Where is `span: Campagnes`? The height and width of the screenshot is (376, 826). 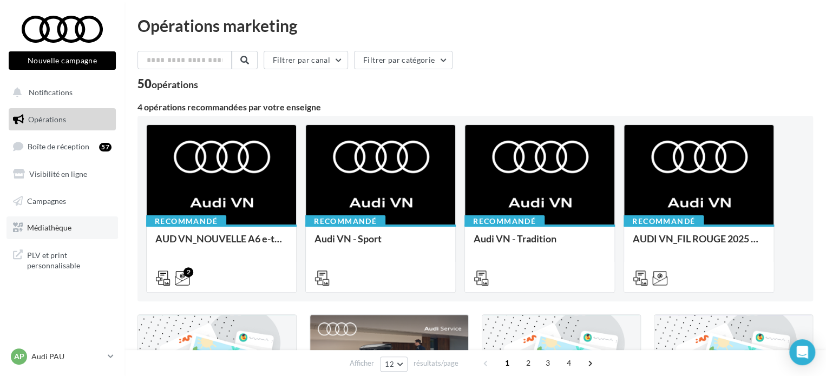
span: Campagnes is located at coordinates (47, 200).